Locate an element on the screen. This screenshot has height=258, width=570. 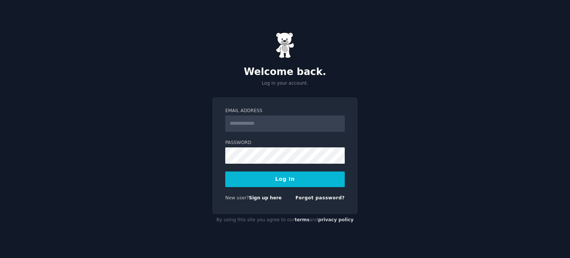
a: Forgot password? is located at coordinates (320, 198).